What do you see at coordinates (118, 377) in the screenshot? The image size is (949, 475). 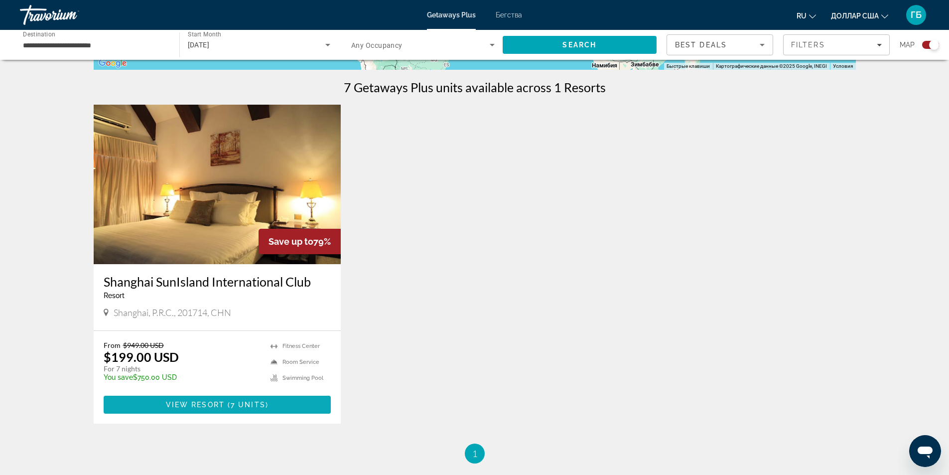 I see `span: You save` at bounding box center [118, 377].